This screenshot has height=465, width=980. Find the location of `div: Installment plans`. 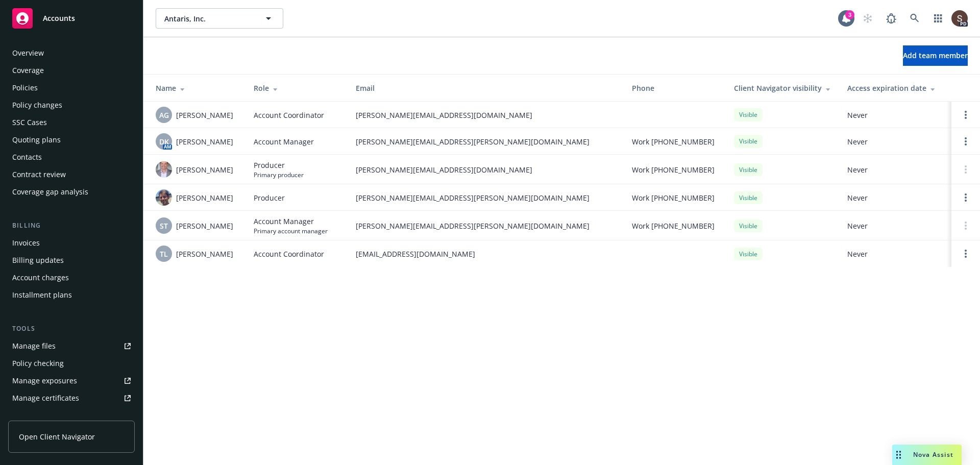

div: Installment plans is located at coordinates (42, 295).